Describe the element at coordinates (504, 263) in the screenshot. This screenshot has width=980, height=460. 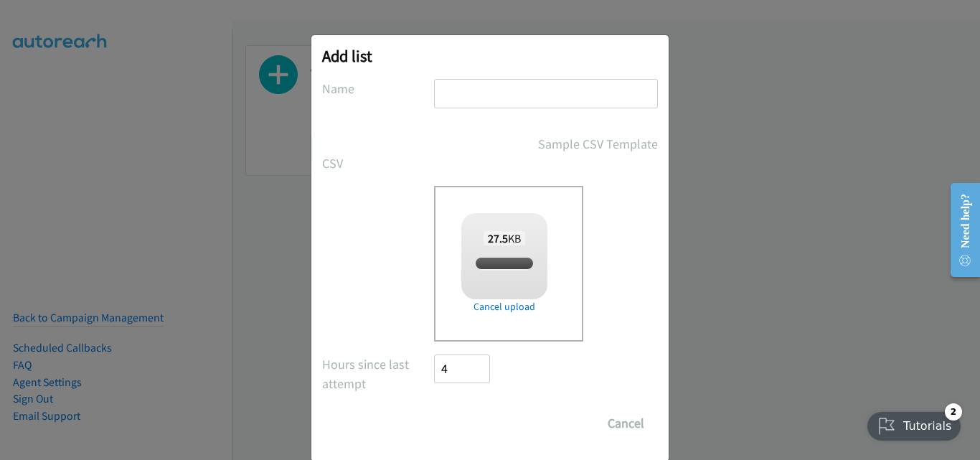
I see `span: split_2.csv` at that location.